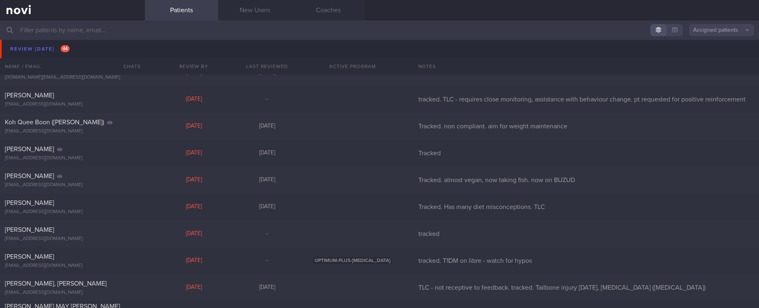 This screenshot has height=308, width=759. What do you see at coordinates (586, 126) in the screenshot?
I see `div: Tracked. non compliant. aim for weight maintenance` at bounding box center [586, 126].